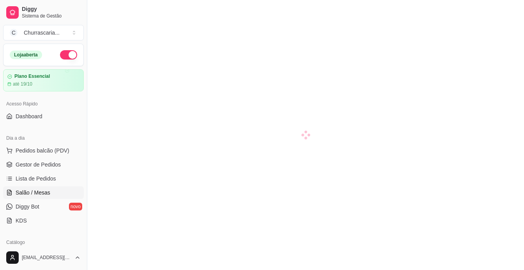 The image size is (524, 270). Describe the element at coordinates (43, 243) in the screenshot. I see `div: Catálogo` at that location.